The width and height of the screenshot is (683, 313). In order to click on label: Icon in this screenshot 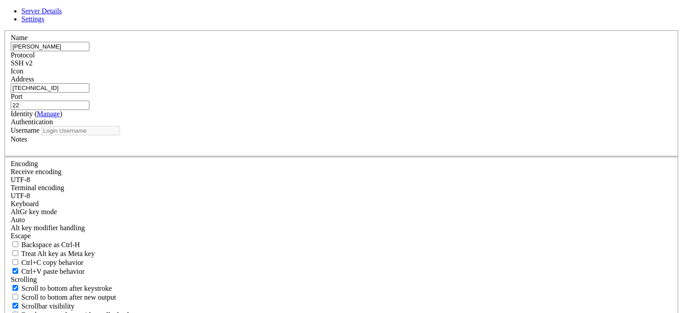, I will do `click(17, 71)`.